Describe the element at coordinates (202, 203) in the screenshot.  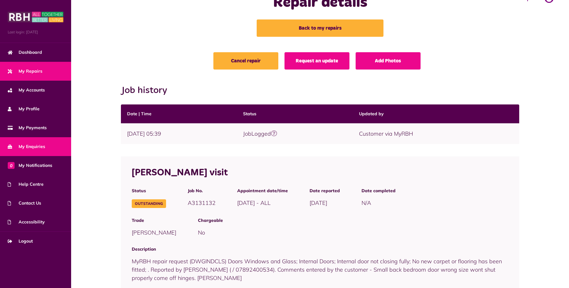
I see `span: A3131132` at that location.